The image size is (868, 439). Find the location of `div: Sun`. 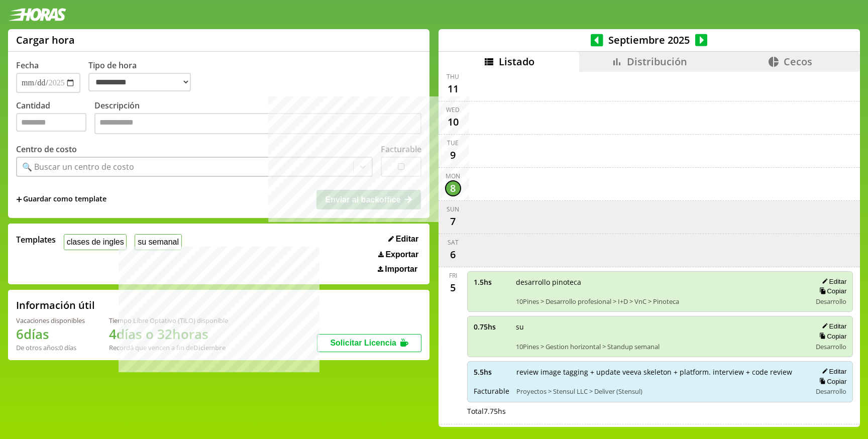

div: Sun is located at coordinates (453, 209).